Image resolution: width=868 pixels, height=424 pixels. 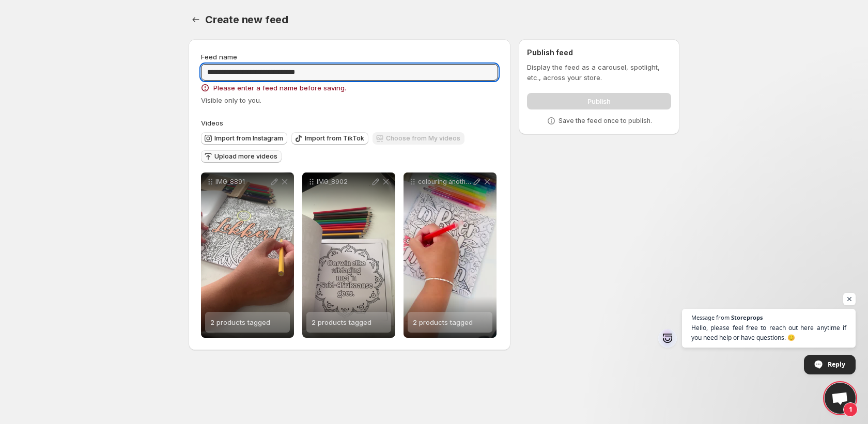 I want to click on span: Reply, so click(x=836, y=364).